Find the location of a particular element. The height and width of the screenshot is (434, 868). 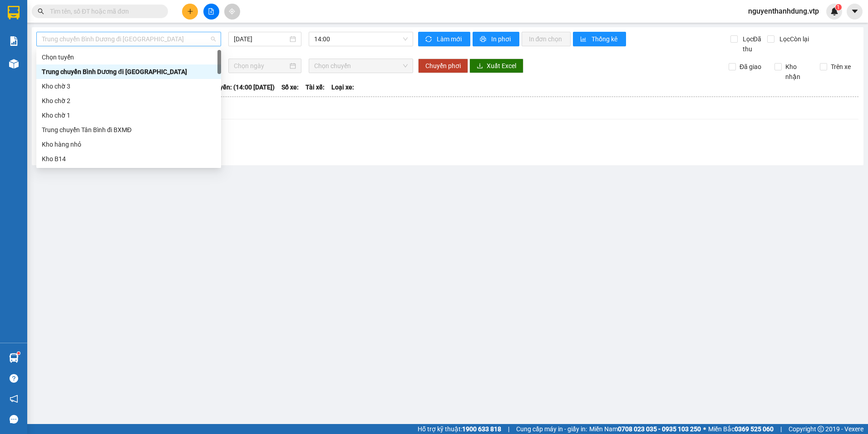

span: Làm mới is located at coordinates (449, 39).